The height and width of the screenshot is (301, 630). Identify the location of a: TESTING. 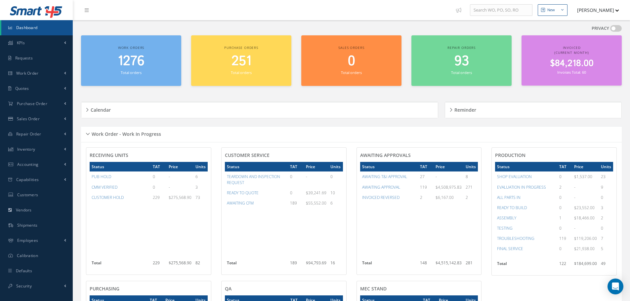
(505, 228).